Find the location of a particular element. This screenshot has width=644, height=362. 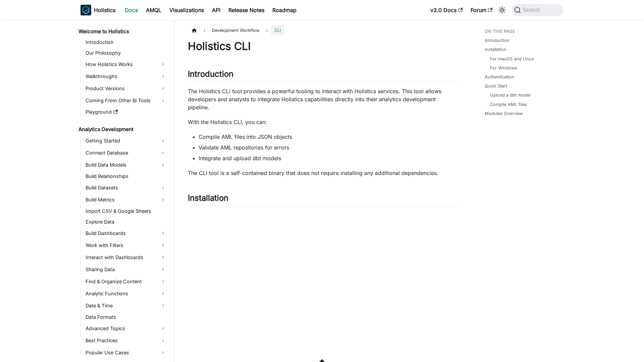

li: Compile AML files into JSON objects is located at coordinates (328, 137).